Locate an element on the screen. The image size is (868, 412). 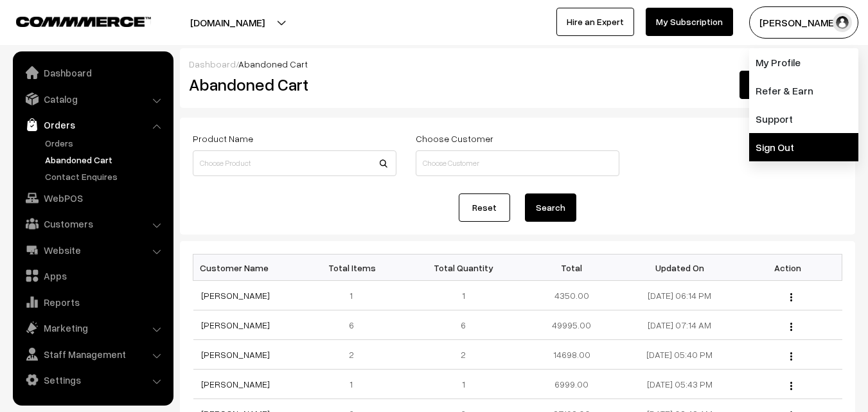
button: Add products to cart is located at coordinates (793, 85).